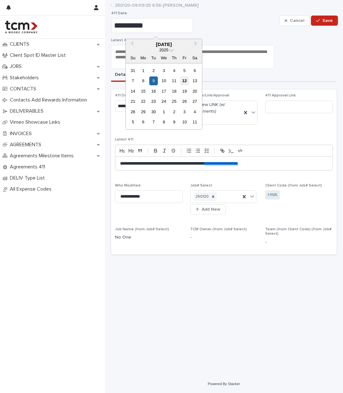  What do you see at coordinates (163, 81) in the screenshot?
I see `div: Choose Wednesday, September 10th, 2025` at bounding box center [163, 81].